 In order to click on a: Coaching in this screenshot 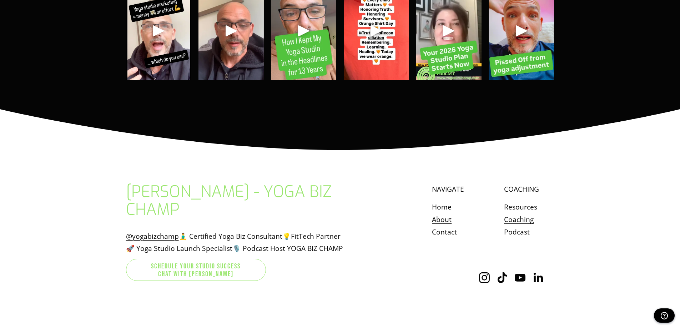, I will do `click(519, 220)`.